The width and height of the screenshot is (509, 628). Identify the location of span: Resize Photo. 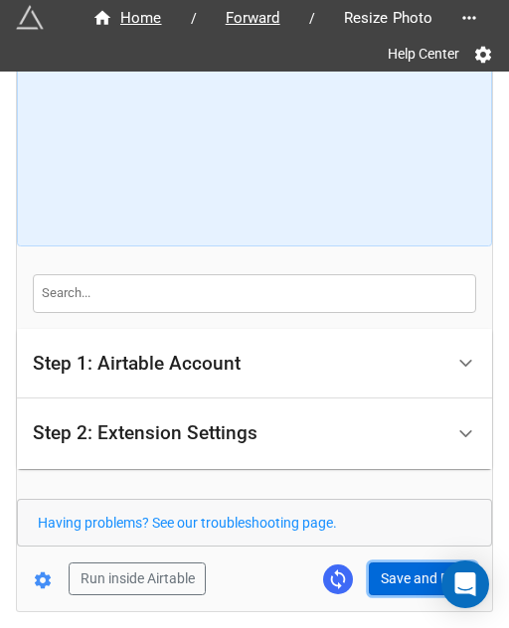
(389, 18).